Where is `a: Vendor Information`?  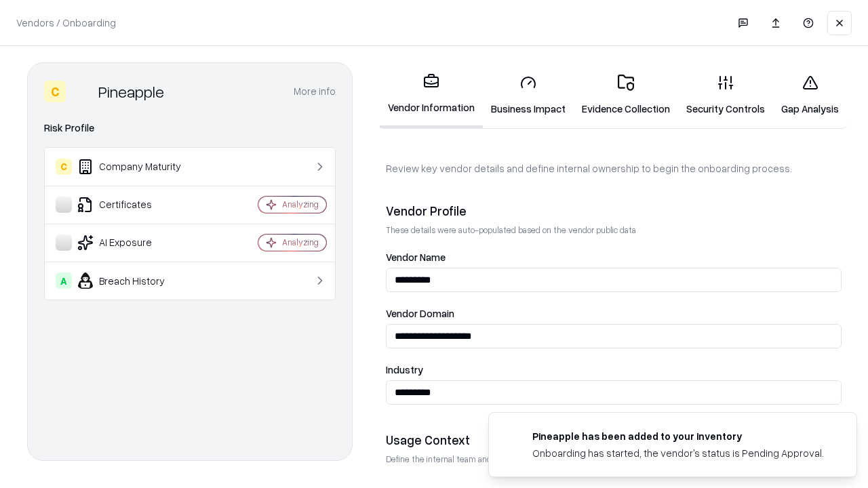
a: Vendor Information is located at coordinates (431, 95).